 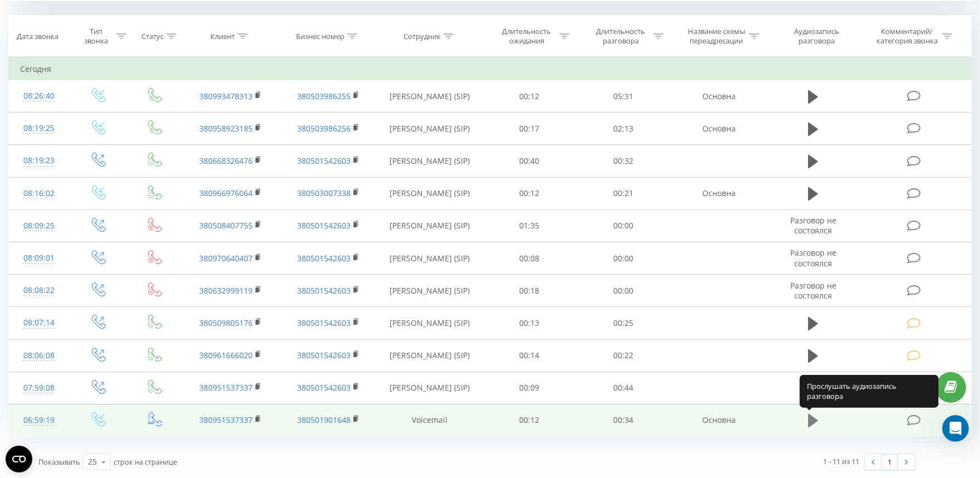 I want to click on a: 380668326476, so click(x=226, y=160).